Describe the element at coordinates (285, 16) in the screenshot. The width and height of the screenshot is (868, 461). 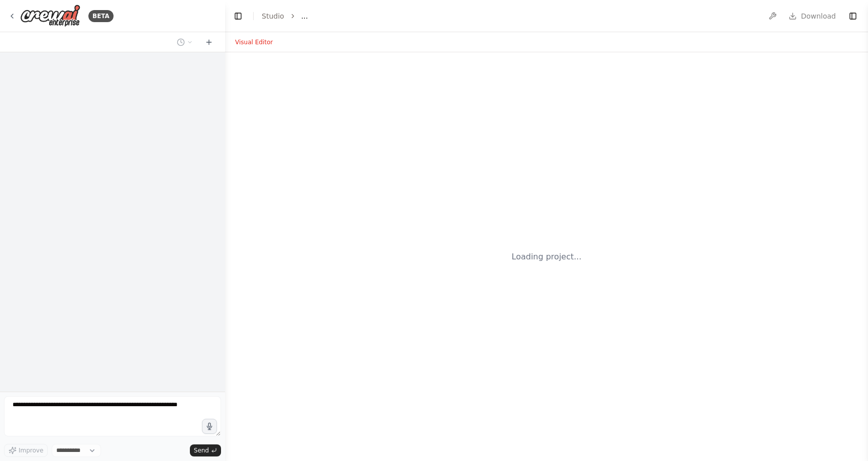
I see `nav: breadcrumb` at that location.